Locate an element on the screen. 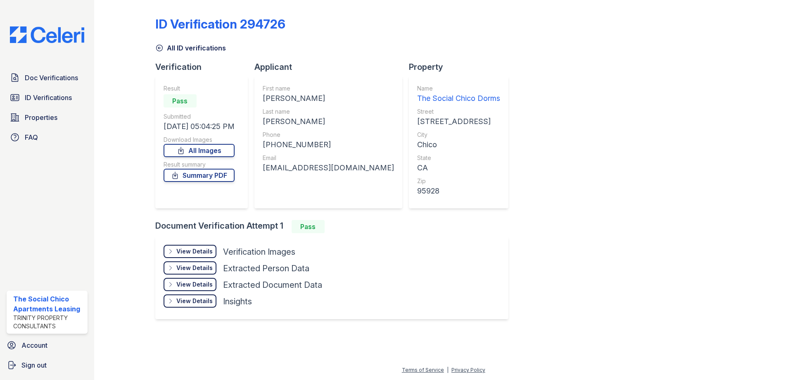 This screenshot has width=793, height=380. div: Name is located at coordinates (458, 88).